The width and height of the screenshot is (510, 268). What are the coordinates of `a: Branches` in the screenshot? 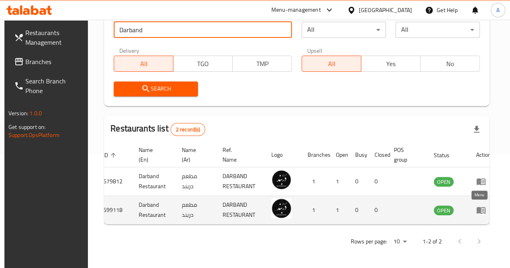 It's located at (48, 62).